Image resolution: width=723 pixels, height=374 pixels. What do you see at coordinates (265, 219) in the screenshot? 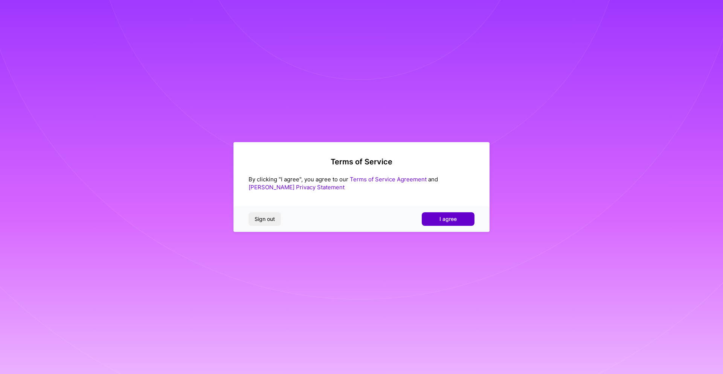
I see `span: Sign out` at bounding box center [265, 219].